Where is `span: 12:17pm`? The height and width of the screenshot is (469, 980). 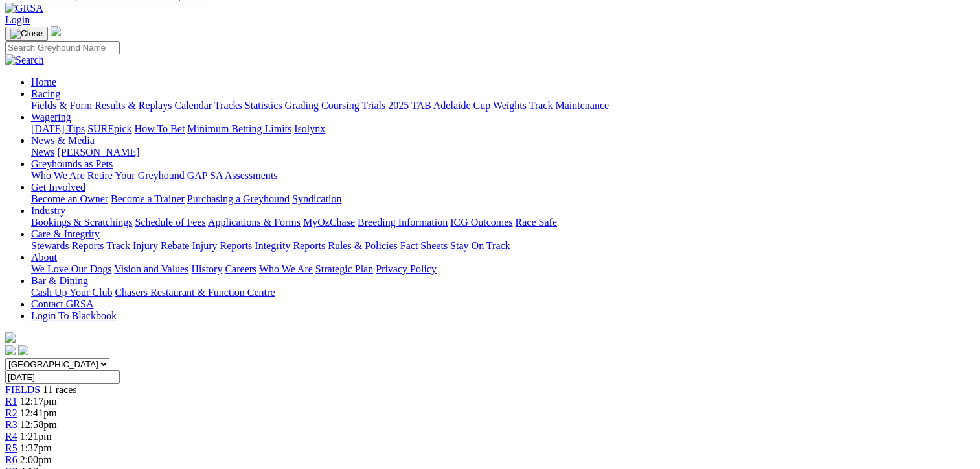
span: 12:17pm is located at coordinates (38, 401).